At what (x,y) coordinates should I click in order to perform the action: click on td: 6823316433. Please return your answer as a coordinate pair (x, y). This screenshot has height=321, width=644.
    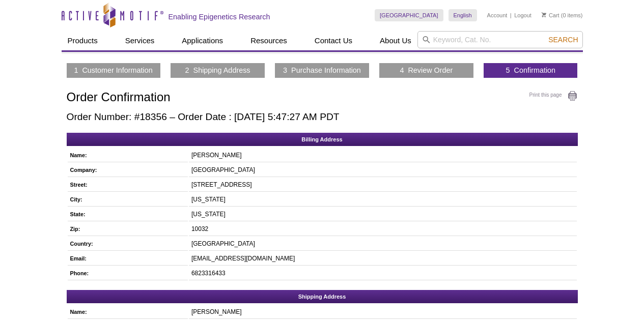
    Looking at the image, I should click on (383, 273).